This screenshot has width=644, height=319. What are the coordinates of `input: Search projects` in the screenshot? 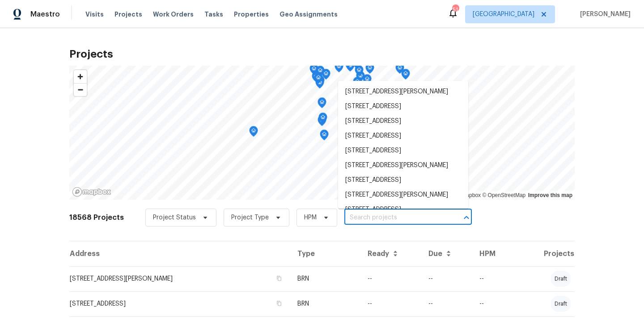 It's located at (396, 218).